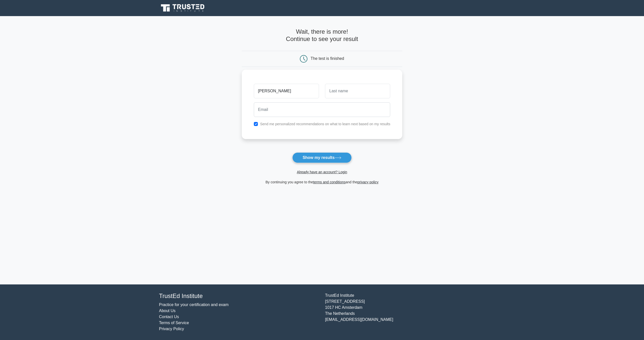  Describe the element at coordinates (322, 172) in the screenshot. I see `a: Already have an account? Login` at that location.